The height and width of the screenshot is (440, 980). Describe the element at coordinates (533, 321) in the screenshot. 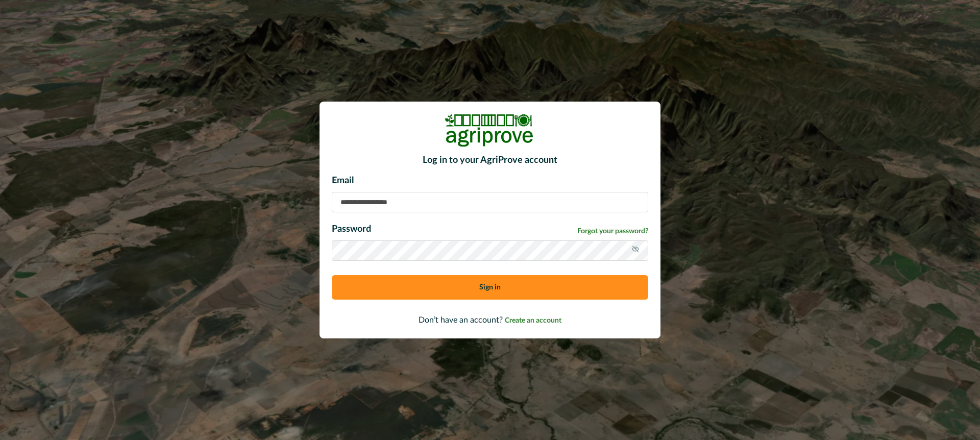

I see `span: Create an account` at that location.